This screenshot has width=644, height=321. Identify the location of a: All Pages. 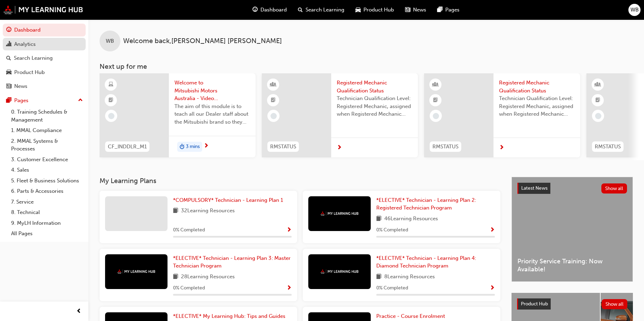
(47, 233).